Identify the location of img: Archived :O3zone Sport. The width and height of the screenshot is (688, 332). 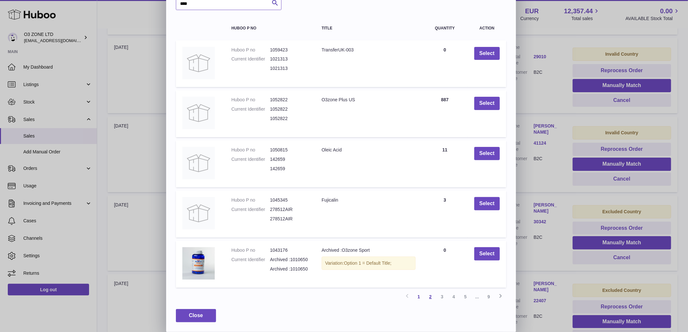
(198, 263).